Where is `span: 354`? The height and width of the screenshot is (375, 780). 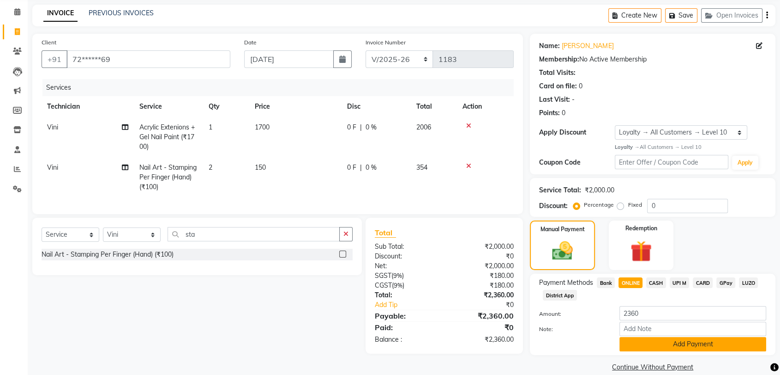 span: 354 is located at coordinates (422, 167).